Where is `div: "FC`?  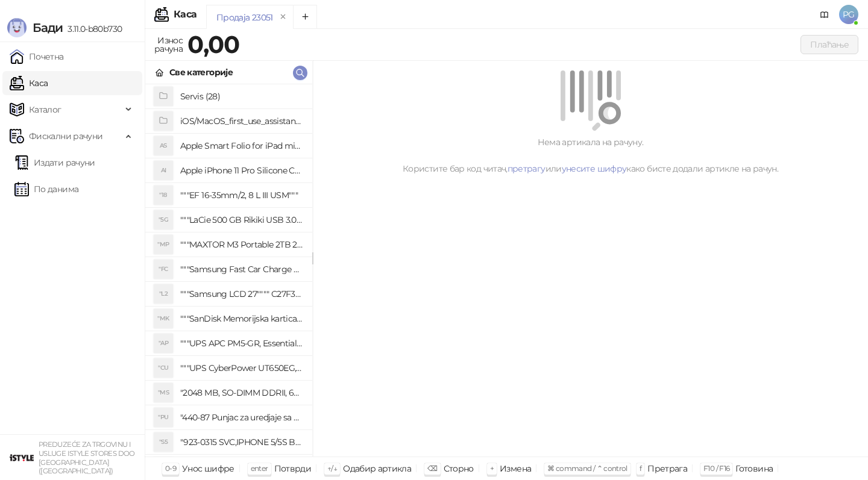
div: "FC is located at coordinates (164, 270).